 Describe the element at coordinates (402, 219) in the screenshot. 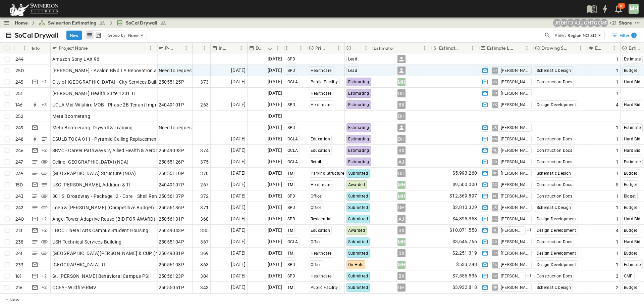

I see `div: AJ` at that location.